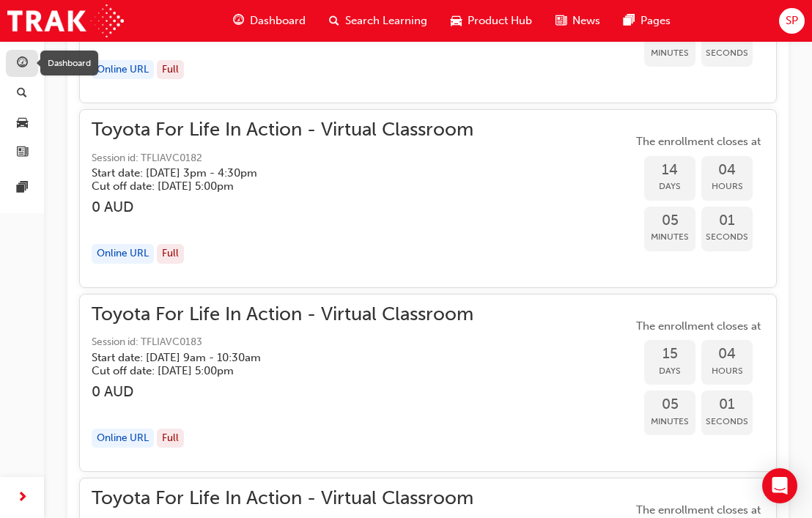  Describe the element at coordinates (278, 21) in the screenshot. I see `span: Dashboard` at that location.